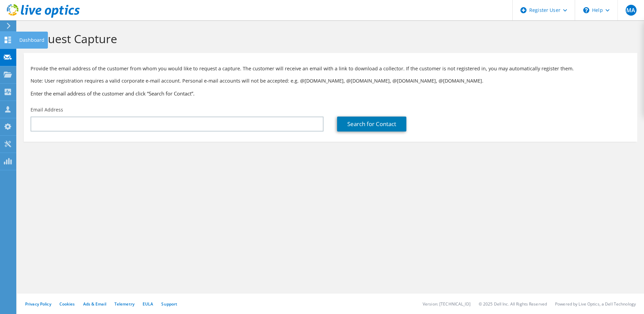 Image resolution: width=644 pixels, height=314 pixels. Describe the element at coordinates (631, 10) in the screenshot. I see `span: MA` at that location.